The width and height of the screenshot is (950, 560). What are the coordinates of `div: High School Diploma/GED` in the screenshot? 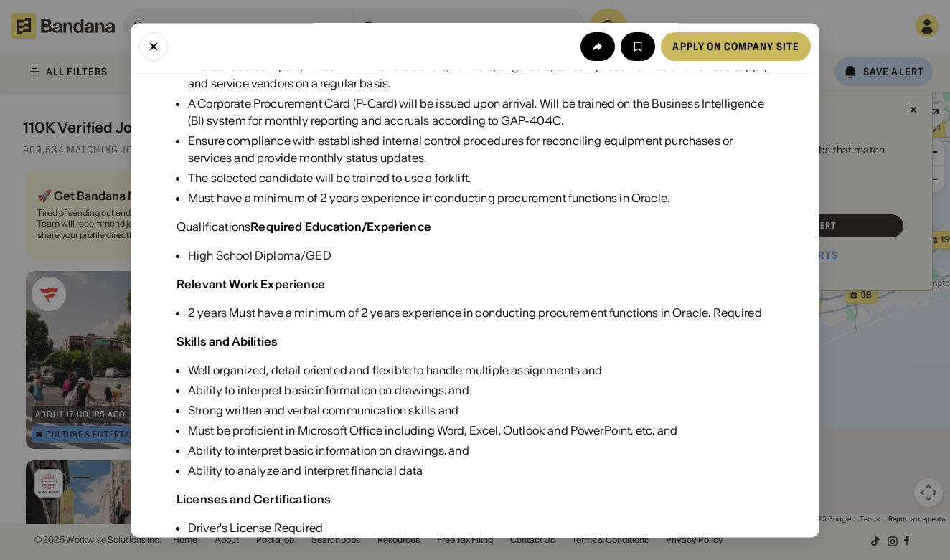 It's located at (260, 255).